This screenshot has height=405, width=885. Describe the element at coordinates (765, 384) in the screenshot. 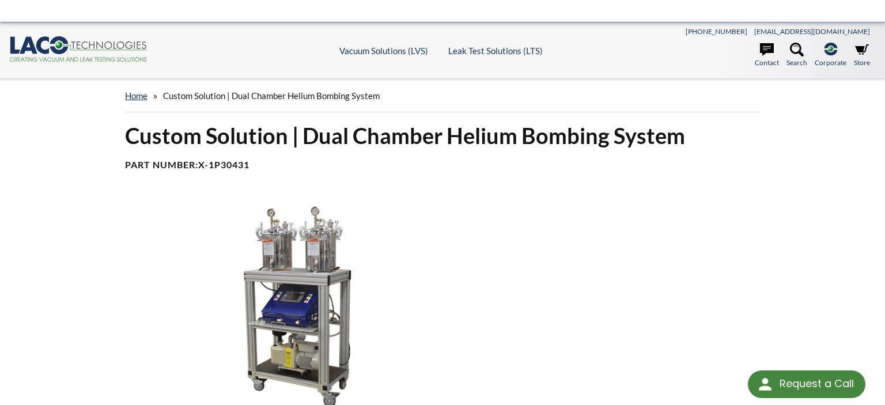

I see `img: round button` at that location.